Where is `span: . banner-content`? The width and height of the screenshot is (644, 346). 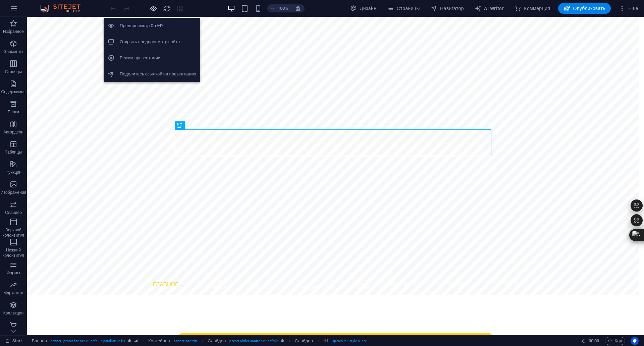 span: . banner-content is located at coordinates (185, 341).